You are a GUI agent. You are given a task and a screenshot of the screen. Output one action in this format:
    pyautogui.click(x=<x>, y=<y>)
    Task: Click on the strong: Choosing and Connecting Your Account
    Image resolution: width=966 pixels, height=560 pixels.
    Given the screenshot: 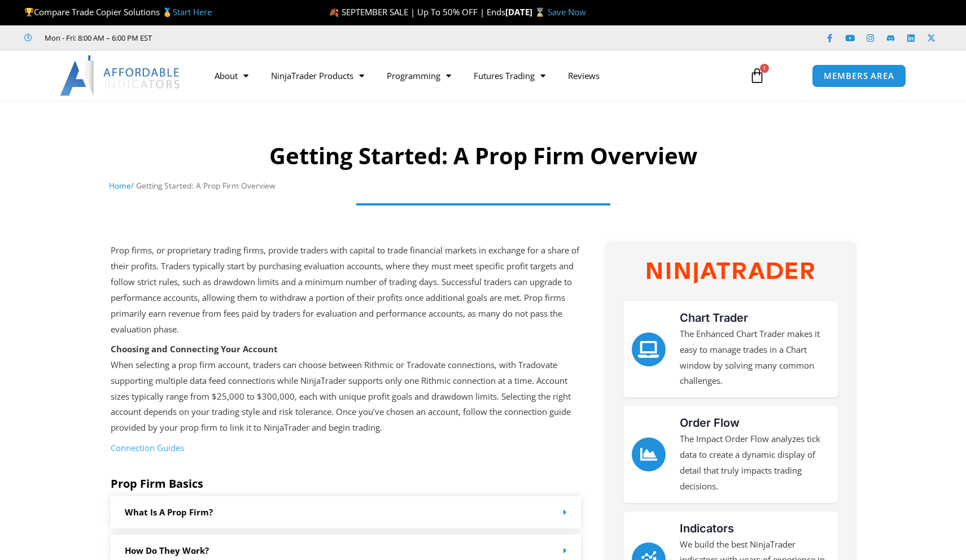 What is the action you would take?
    pyautogui.click(x=194, y=349)
    